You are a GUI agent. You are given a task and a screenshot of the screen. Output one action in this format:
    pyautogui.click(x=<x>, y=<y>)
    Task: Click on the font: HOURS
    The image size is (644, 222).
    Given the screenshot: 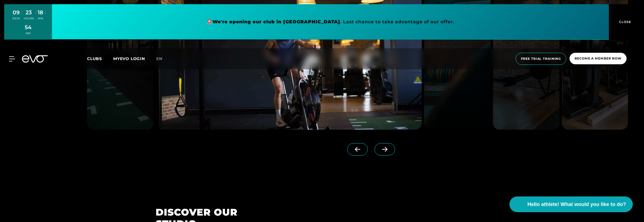 What is the action you would take?
    pyautogui.click(x=29, y=18)
    